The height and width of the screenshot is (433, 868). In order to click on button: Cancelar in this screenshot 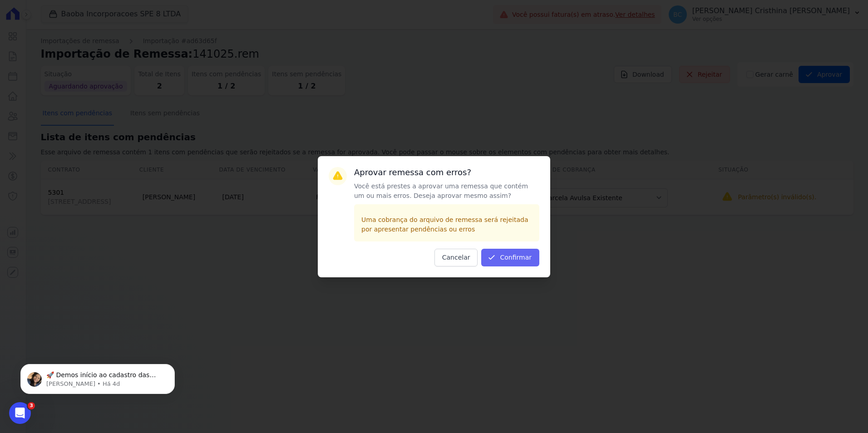, I will do `click(456, 257)`.